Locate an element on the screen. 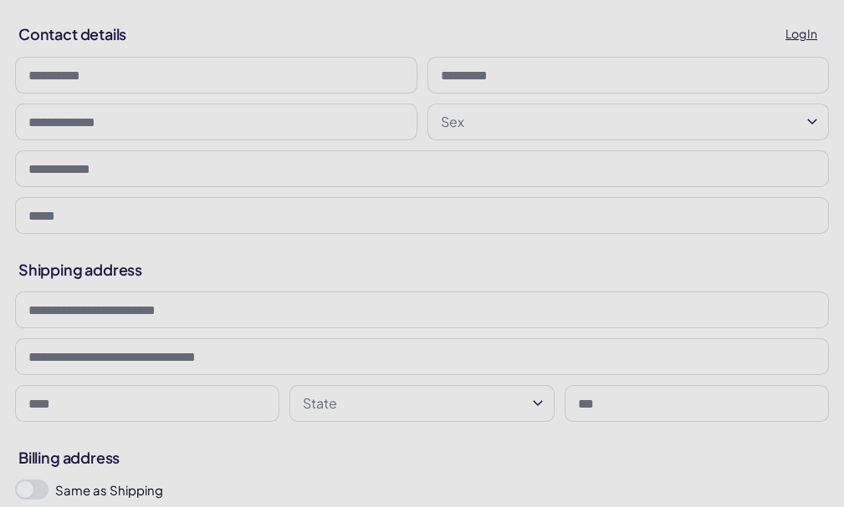 The height and width of the screenshot is (507, 844). span: Log In is located at coordinates (801, 33).